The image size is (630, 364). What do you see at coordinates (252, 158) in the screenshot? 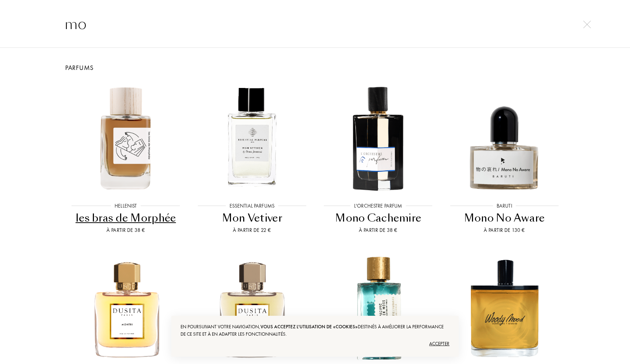
I see `a: Mon VetiverEssential ParfumsMon VetiverÀ partir de 22 €` at bounding box center [252, 158].